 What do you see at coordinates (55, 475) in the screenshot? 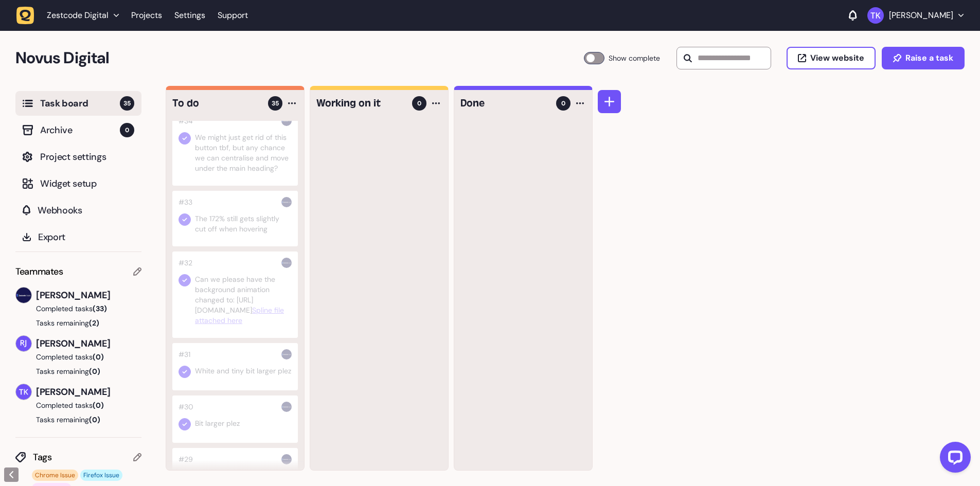
I see `span: Chrome Issue` at bounding box center [55, 475].